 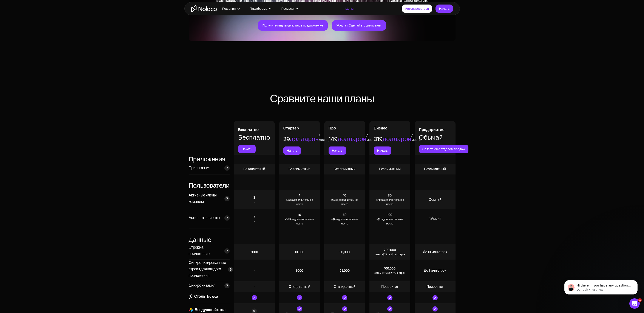 What do you see at coordinates (204, 9) in the screenshot?
I see `a: дом` at bounding box center [204, 9].